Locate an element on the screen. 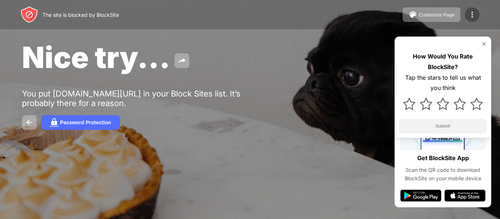 The width and height of the screenshot is (500, 219). img: back.svg is located at coordinates (29, 123).